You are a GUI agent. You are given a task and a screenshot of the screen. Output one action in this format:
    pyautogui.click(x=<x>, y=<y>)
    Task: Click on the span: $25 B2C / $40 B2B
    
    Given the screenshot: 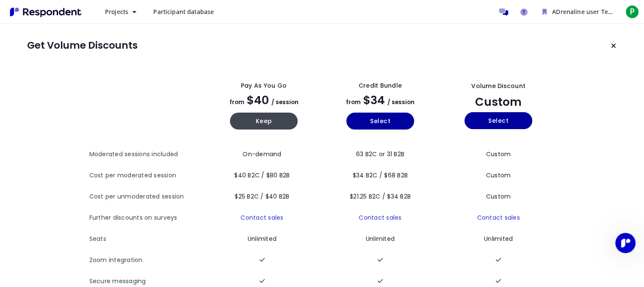 What is the action you would take?
    pyautogui.click(x=262, y=196)
    